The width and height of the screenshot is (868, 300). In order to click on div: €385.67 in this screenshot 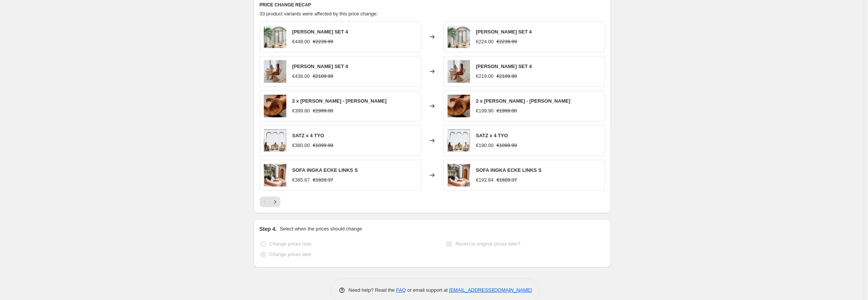, I will do `click(301, 180)`.